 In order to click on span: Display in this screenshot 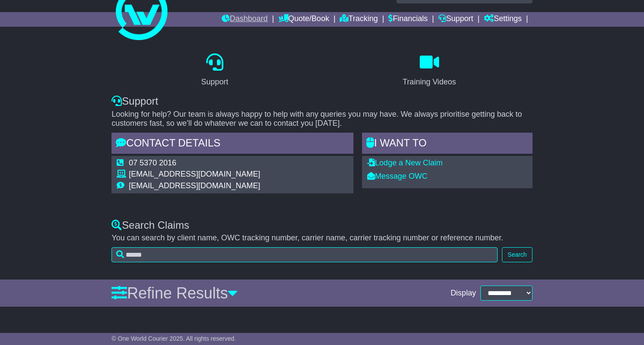, I will do `click(463, 293)`.